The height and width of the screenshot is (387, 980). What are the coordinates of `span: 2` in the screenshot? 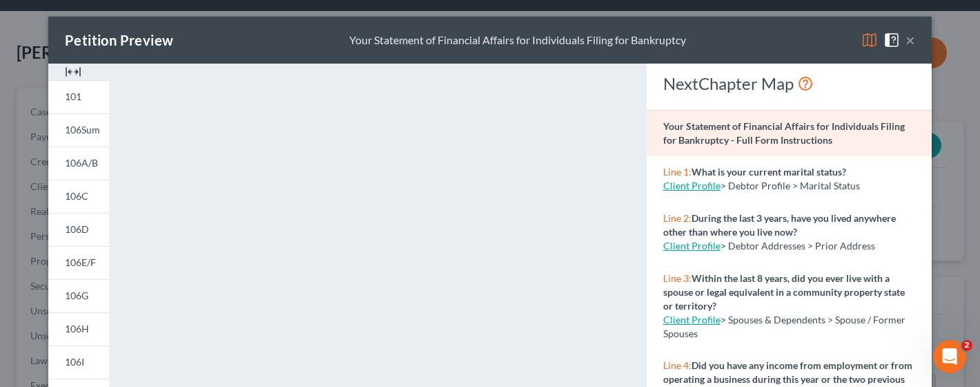 It's located at (967, 345).